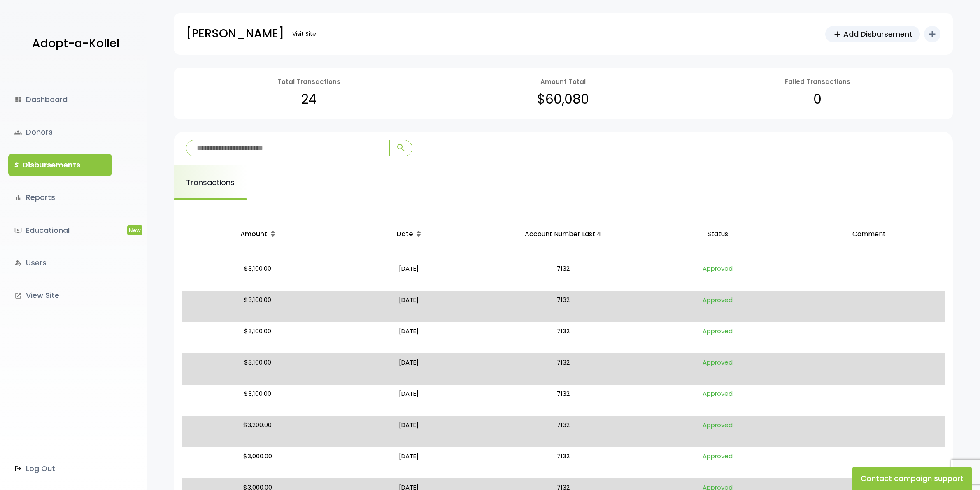 The height and width of the screenshot is (490, 980). Describe the element at coordinates (135, 230) in the screenshot. I see `span: New` at that location.